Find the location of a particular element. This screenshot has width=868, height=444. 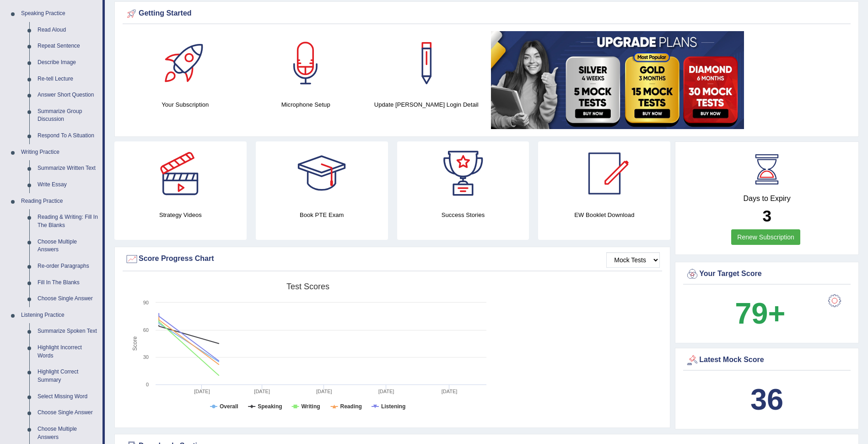

b: 36 is located at coordinates (767, 400).